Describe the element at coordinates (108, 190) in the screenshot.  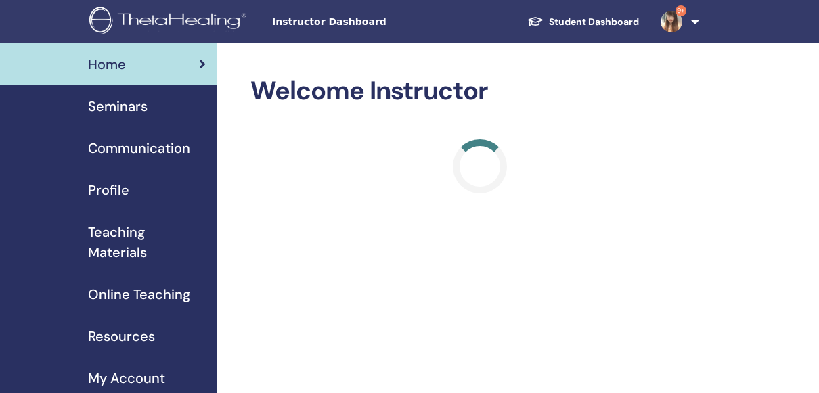
I see `span: Profile` at that location.